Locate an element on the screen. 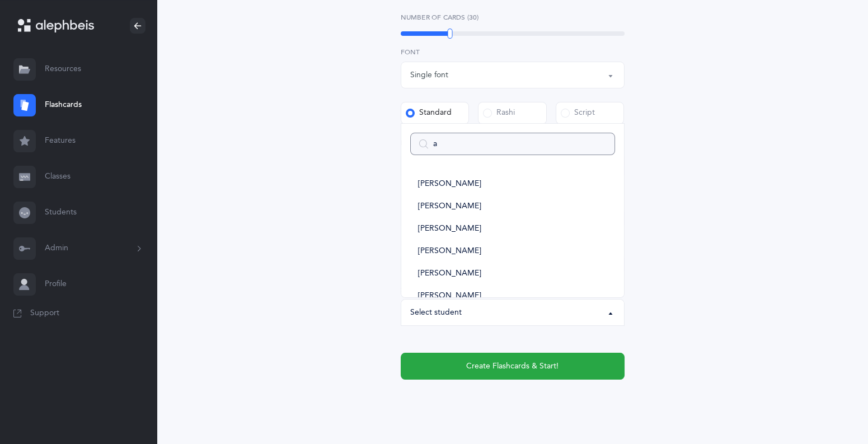 The image size is (868, 444). label: Font is located at coordinates (513, 52).